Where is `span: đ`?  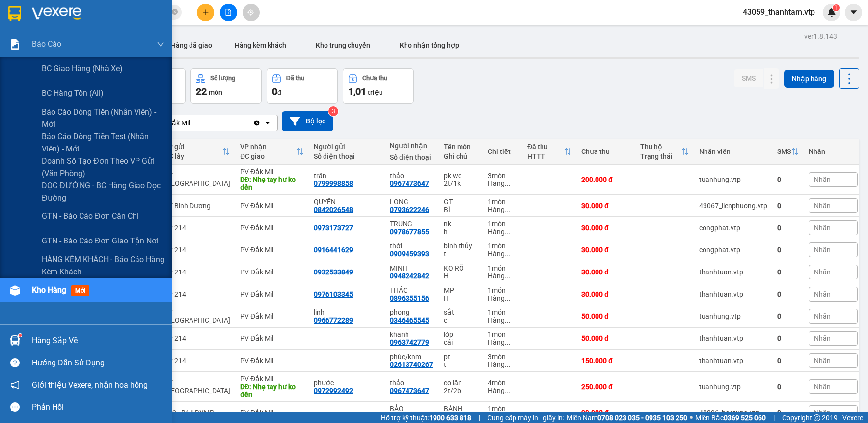 span: đ is located at coordinates (280, 92).